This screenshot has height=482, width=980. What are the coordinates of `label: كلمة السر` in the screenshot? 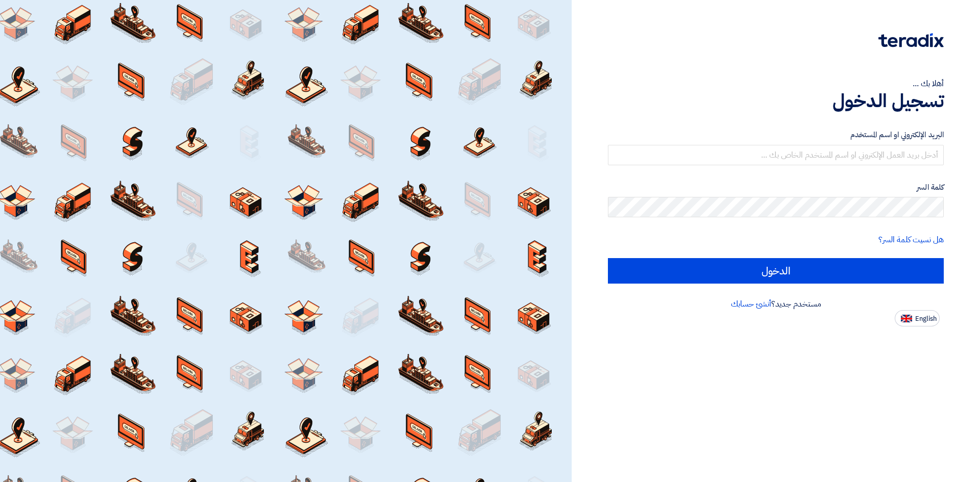 It's located at (776, 187).